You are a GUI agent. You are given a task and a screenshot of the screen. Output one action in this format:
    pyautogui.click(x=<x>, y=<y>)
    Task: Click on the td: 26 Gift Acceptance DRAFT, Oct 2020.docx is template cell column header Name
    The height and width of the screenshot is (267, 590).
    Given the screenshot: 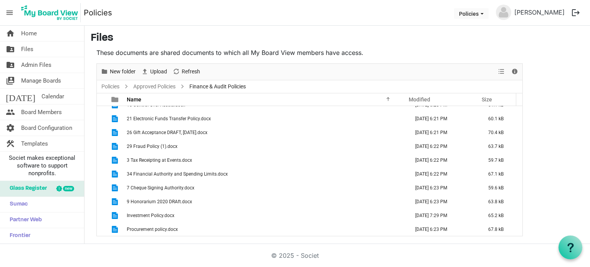 What is the action you would take?
    pyautogui.click(x=266, y=133)
    